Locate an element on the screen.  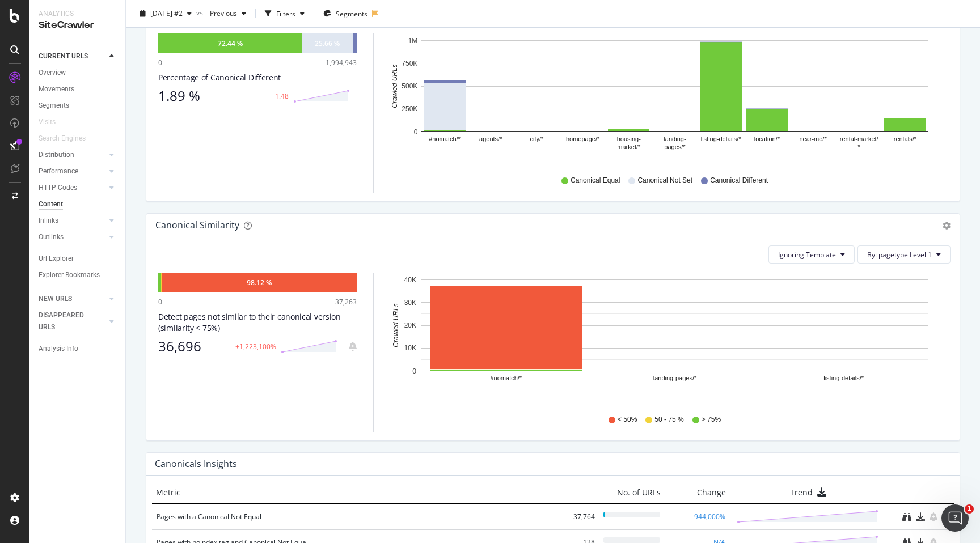
div: HTTP Codes is located at coordinates (58, 187).